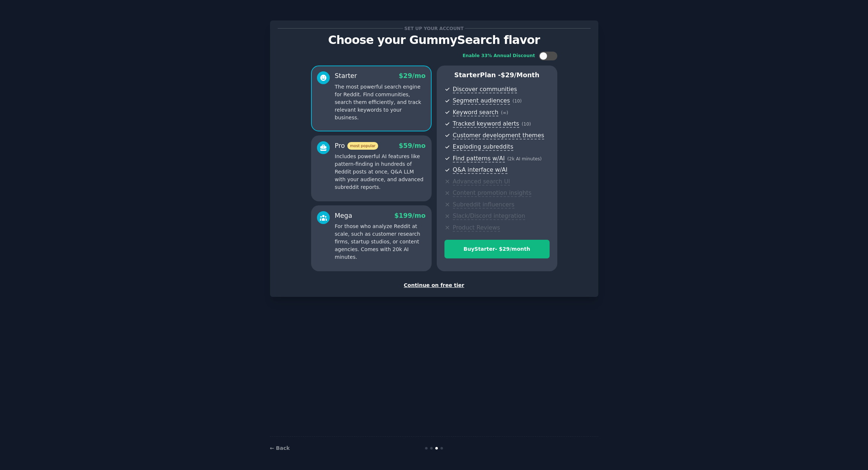 The height and width of the screenshot is (470, 868). Describe the element at coordinates (346, 76) in the screenshot. I see `div: Starter` at that location.